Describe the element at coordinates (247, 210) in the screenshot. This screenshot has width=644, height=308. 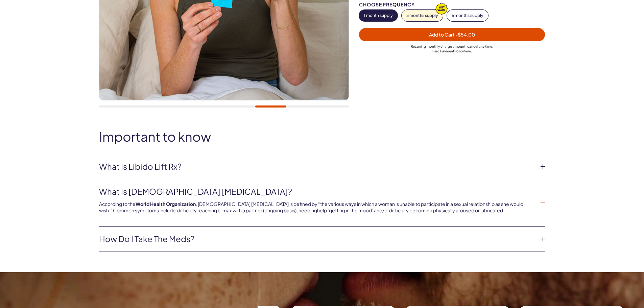
I see `span: difficulty reaching climax with a partner (ongoing basis), needing` at that location.